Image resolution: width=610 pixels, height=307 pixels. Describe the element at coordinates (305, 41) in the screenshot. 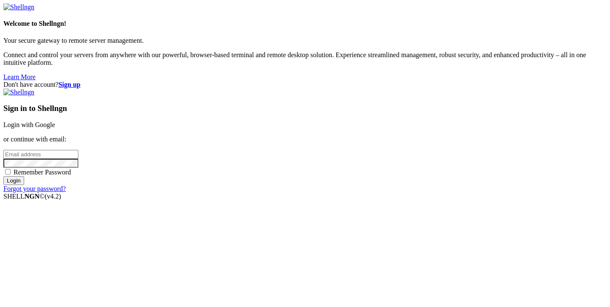

I see `p: Your secure gateway to remote server management.` at that location.